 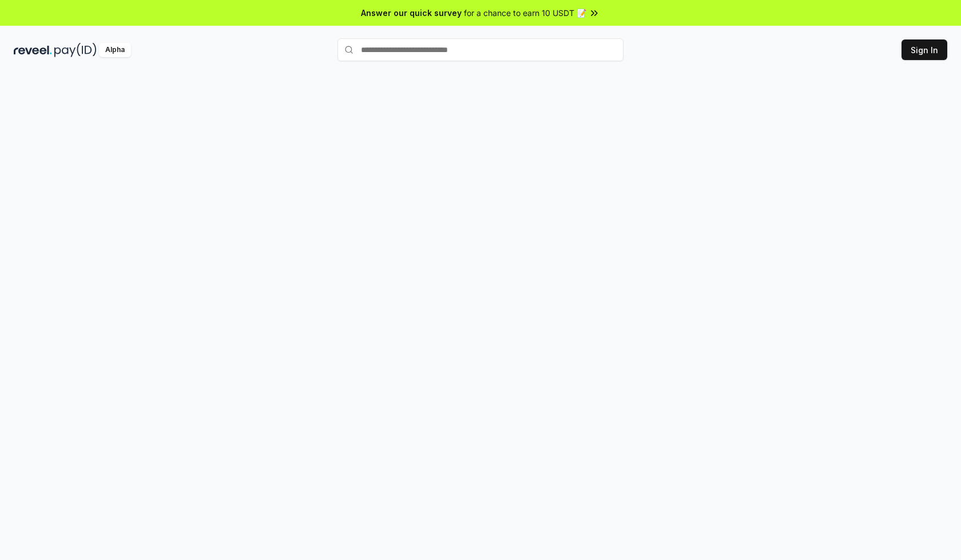 What do you see at coordinates (75, 50) in the screenshot?
I see `img: pay_id` at bounding box center [75, 50].